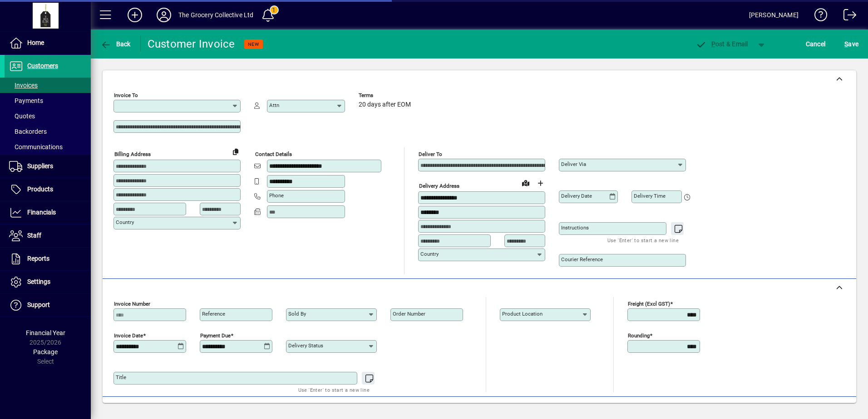 The height and width of the screenshot is (419, 868). Describe the element at coordinates (41, 212) in the screenshot. I see `span: Financials` at that location.